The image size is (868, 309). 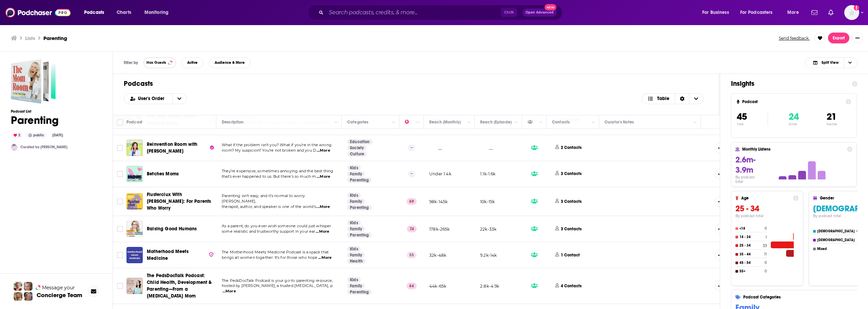 What do you see at coordinates (269, 150) in the screenshot?
I see `span: room? My suspicion? You’re not broken and you D` at bounding box center [269, 150].